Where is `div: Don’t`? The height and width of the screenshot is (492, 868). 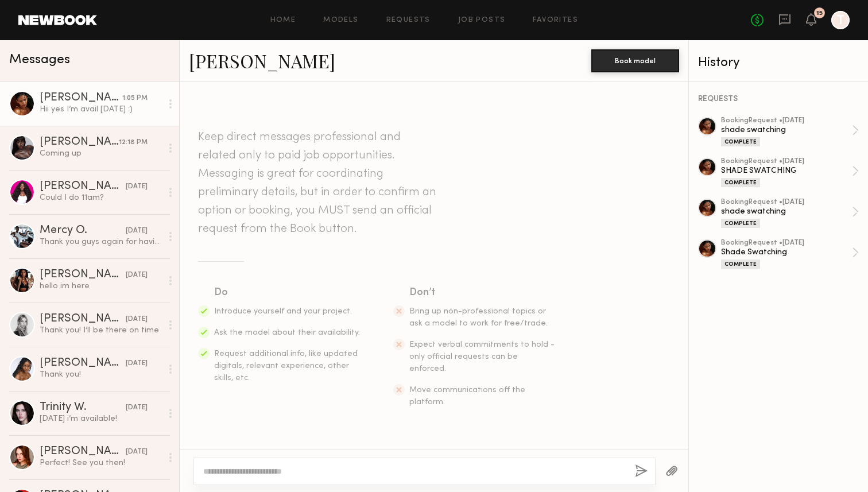
div: Don’t is located at coordinates (483, 293).